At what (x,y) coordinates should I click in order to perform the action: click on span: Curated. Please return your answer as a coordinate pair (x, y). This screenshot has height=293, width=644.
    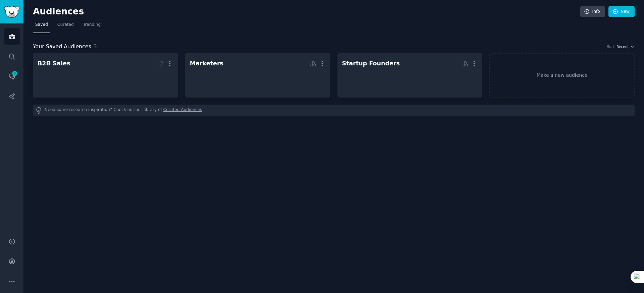
    Looking at the image, I should click on (66, 25).